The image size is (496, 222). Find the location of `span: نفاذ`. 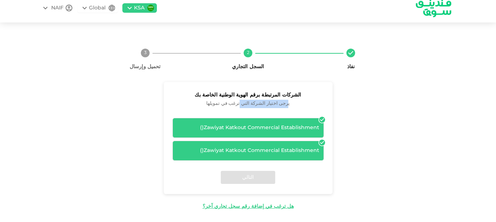

span: نفاذ is located at coordinates (351, 67).